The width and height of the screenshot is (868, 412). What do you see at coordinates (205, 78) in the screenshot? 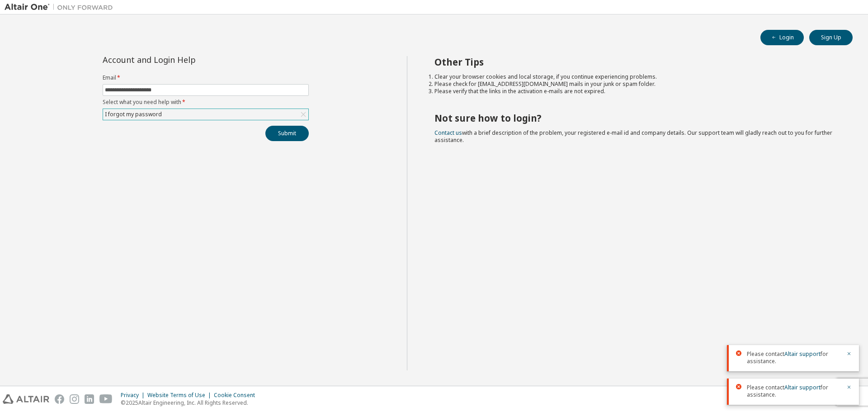
I see `label: Email` at bounding box center [205, 78].